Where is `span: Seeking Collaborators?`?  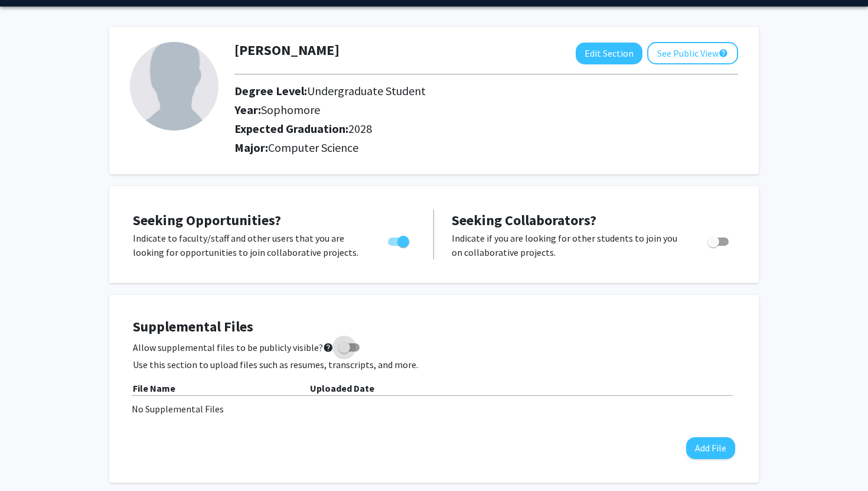
span: Seeking Collaborators? is located at coordinates (524, 220).